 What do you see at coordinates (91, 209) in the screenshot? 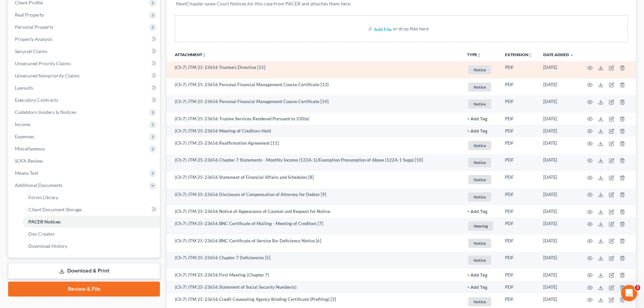
I see `a: Client Document Storage` at bounding box center [91, 209].